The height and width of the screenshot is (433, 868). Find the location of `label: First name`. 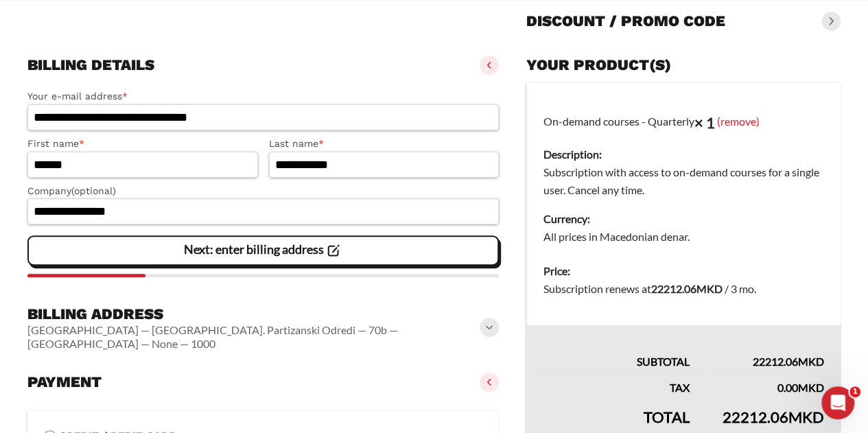

label: First name is located at coordinates (143, 144).